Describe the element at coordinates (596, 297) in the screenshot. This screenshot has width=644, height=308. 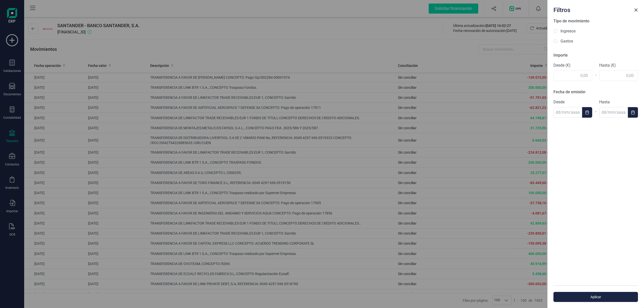
I see `span: Aplicar` at that location.